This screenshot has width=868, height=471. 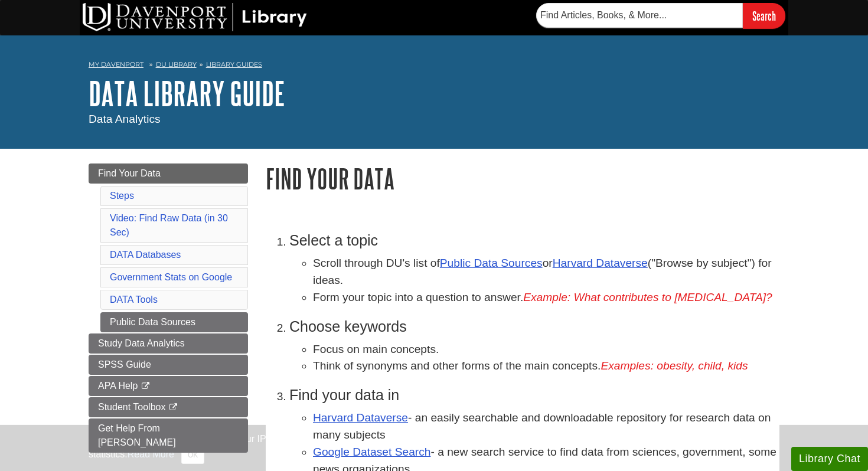 I want to click on a: SPSS Guide, so click(x=168, y=365).